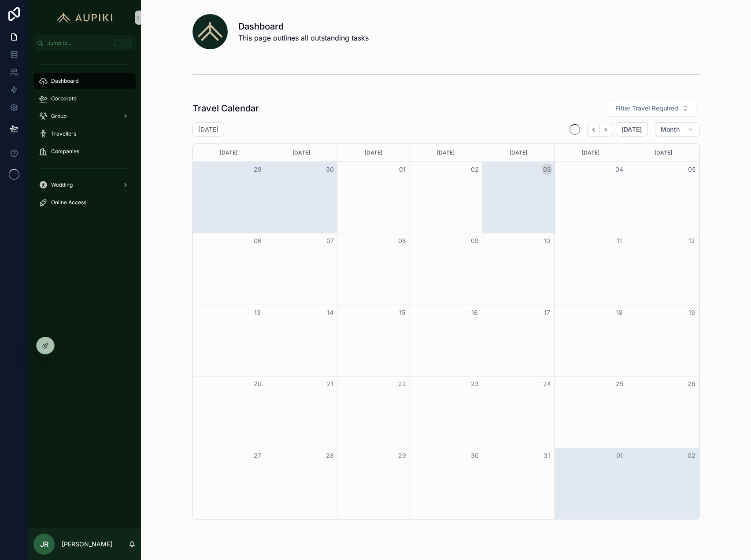 This screenshot has height=560, width=751. What do you see at coordinates (64, 134) in the screenshot?
I see `span: Travellers` at bounding box center [64, 134].